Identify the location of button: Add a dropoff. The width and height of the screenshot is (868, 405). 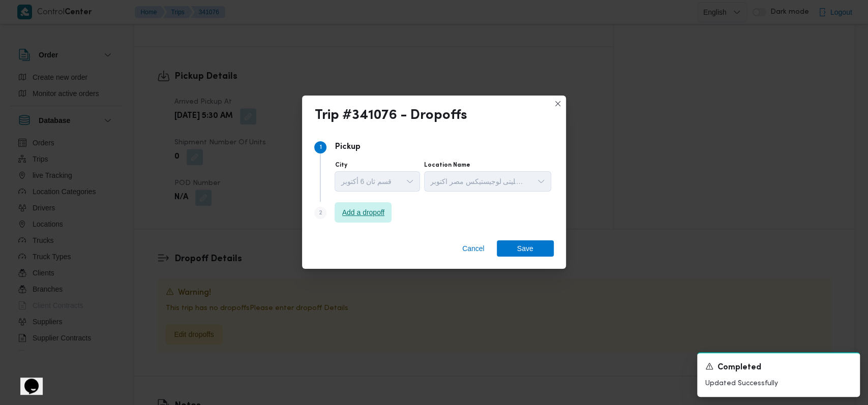
(363, 213).